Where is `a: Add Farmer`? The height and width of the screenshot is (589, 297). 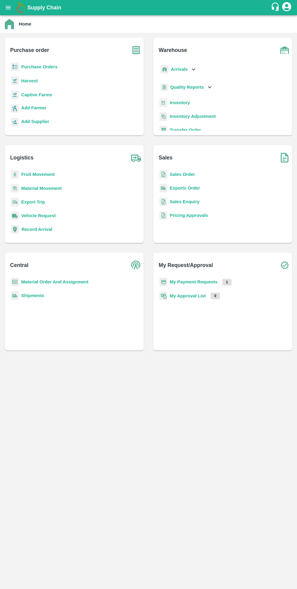
a: Add Farmer is located at coordinates (34, 108).